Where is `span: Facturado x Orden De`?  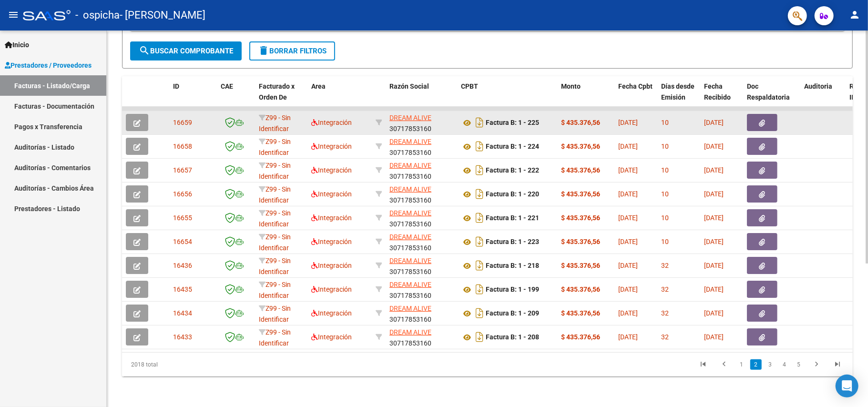 span: Facturado x Orden De is located at coordinates (277, 92).